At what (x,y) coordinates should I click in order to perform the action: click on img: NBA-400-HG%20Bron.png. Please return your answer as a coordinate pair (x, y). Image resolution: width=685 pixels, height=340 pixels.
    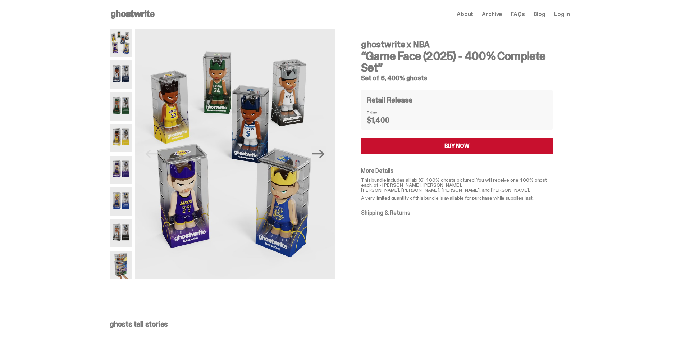
    Looking at the image, I should click on (121, 138).